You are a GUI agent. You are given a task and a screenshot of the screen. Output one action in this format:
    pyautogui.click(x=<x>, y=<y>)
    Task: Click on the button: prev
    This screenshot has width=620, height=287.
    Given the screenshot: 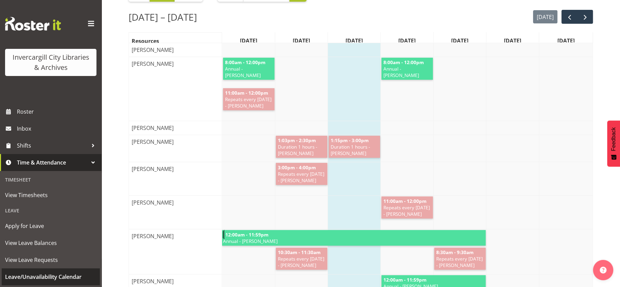 What is the action you would take?
    pyautogui.click(x=570, y=17)
    